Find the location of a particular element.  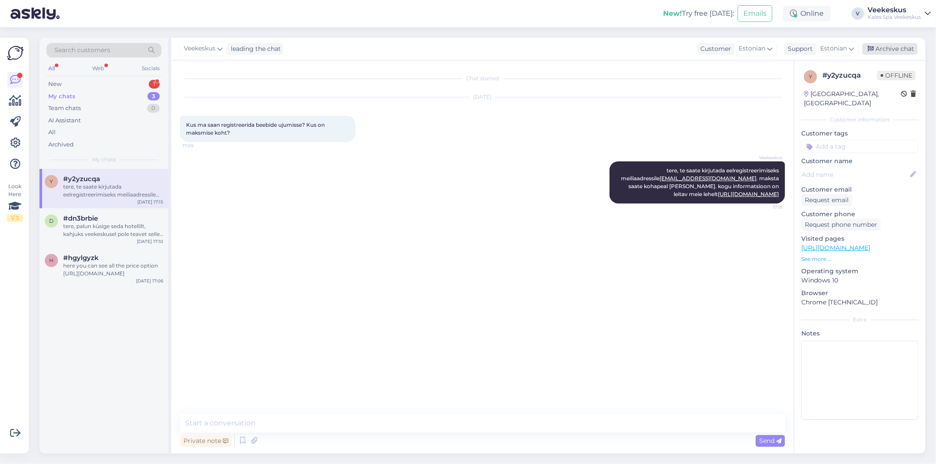

div: Request email is located at coordinates (827, 200).